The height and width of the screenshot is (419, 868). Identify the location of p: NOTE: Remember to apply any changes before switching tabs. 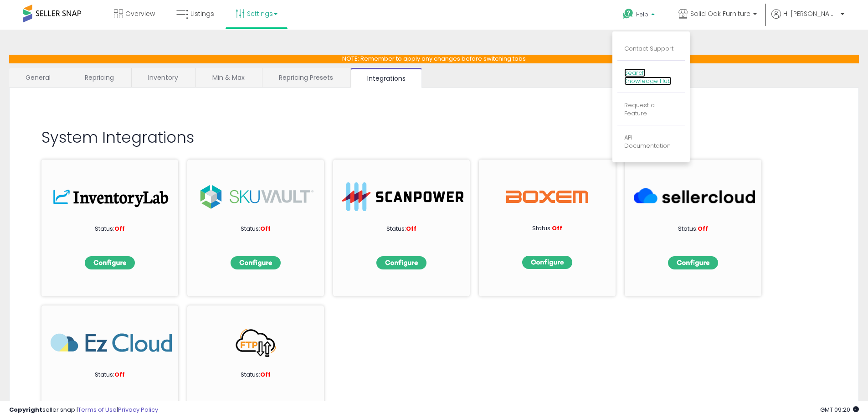
(434, 59).